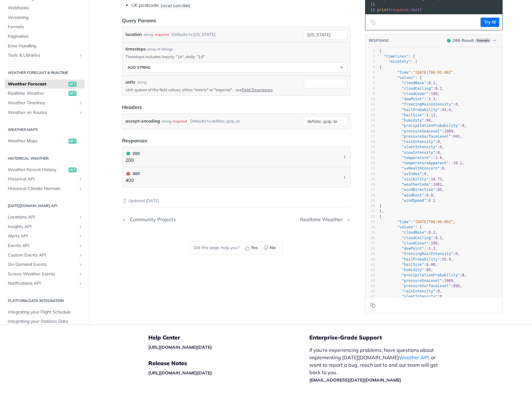  I want to click on div: 25, so click(370, 179).